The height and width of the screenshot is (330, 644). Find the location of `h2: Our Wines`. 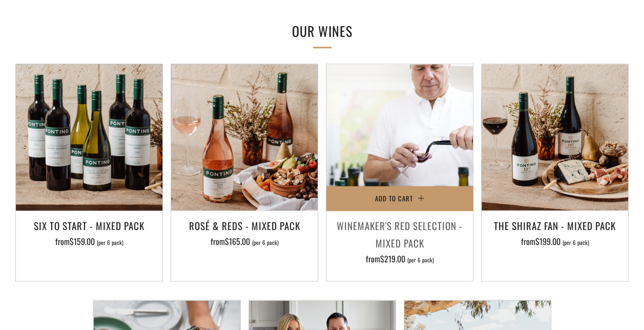

h2: Our Wines is located at coordinates (322, 31).